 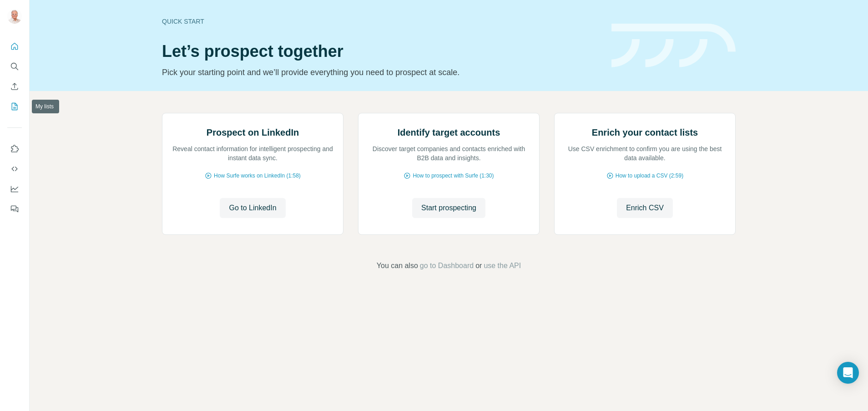 I want to click on span: Start prospecting, so click(x=449, y=208).